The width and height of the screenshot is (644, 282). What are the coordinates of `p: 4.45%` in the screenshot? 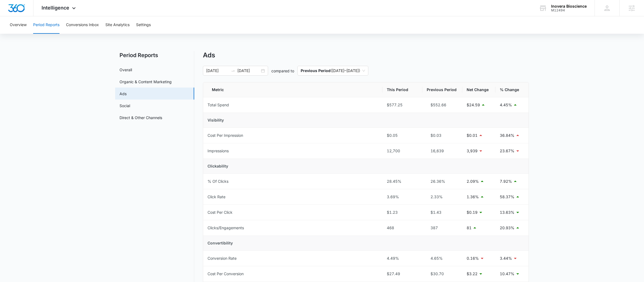 It's located at (506, 105).